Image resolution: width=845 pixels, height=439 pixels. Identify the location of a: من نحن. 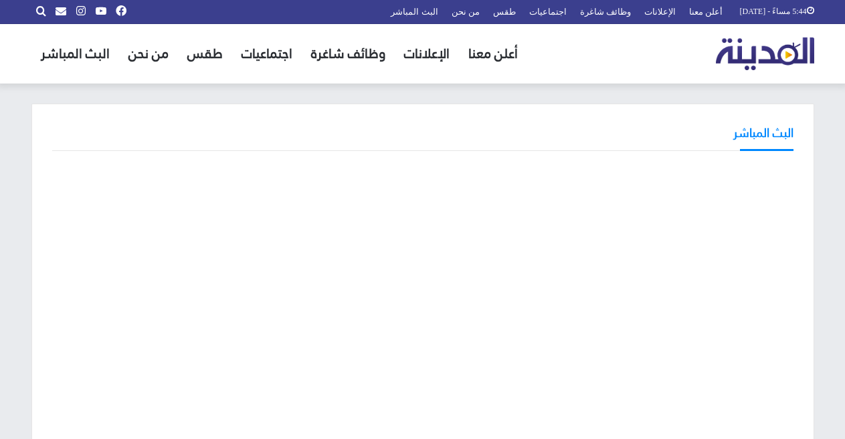
(148, 54).